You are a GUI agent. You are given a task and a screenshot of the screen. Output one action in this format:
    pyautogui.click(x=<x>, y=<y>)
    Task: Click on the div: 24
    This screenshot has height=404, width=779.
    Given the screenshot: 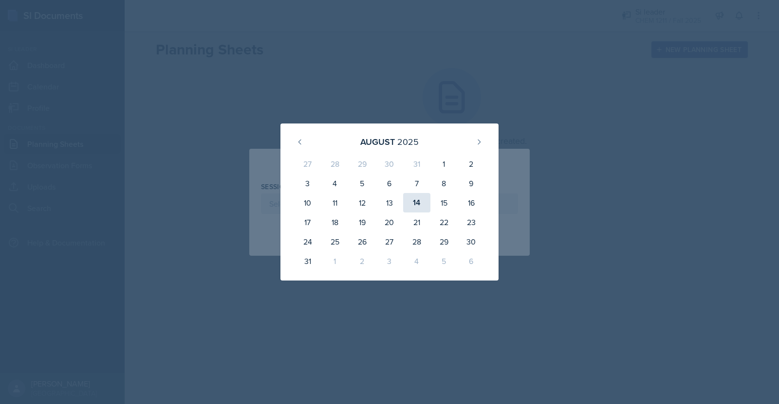 What is the action you would take?
    pyautogui.click(x=308, y=242)
    